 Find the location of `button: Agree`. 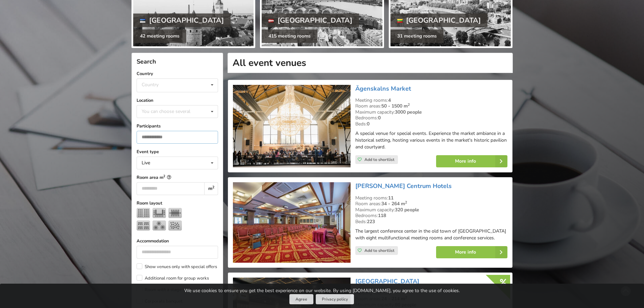

button: Agree is located at coordinates (301, 299).